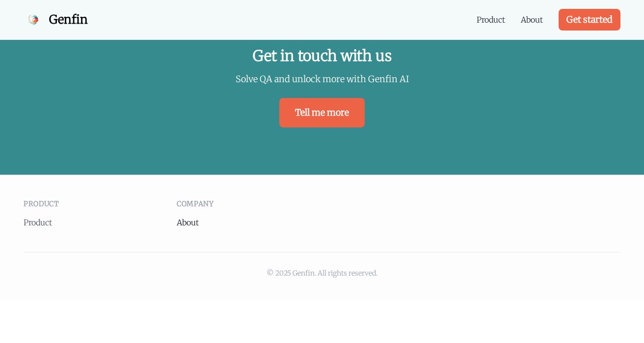  Describe the element at coordinates (69, 20) in the screenshot. I see `span: Genfin` at that location.